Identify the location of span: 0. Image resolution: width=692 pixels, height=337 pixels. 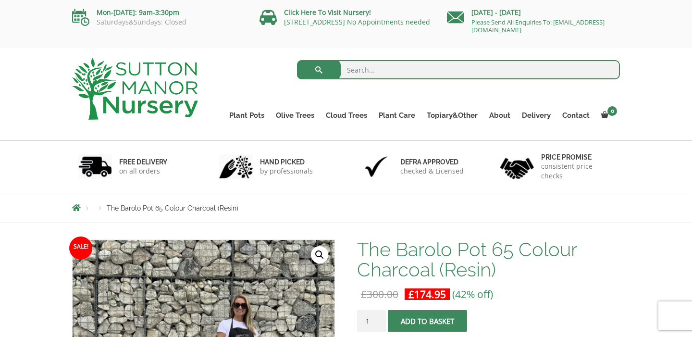
(612, 111).